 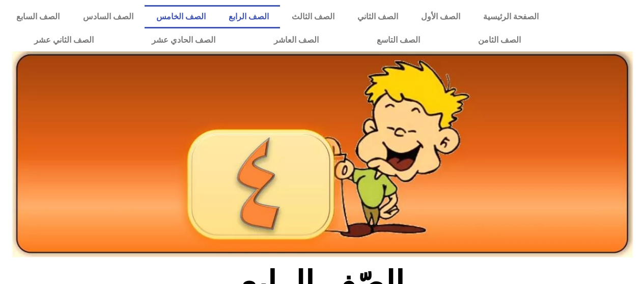 What do you see at coordinates (108, 17) in the screenshot?
I see `a: الصف السادس` at bounding box center [108, 17].